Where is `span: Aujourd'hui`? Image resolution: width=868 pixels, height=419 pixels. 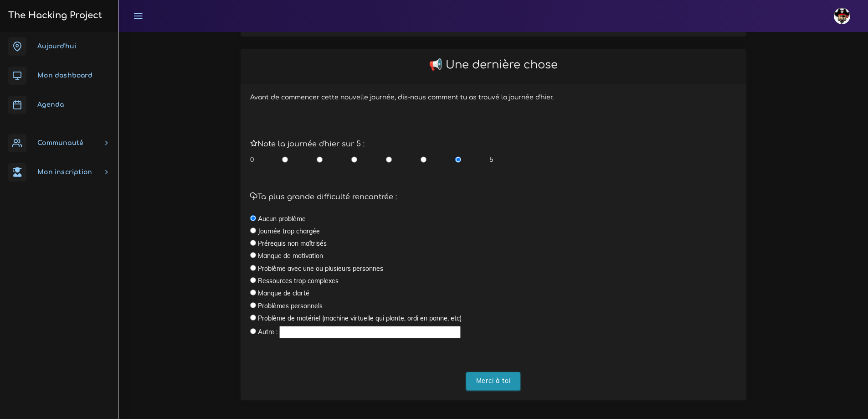
span: Aujourd'hui is located at coordinates (57, 46).